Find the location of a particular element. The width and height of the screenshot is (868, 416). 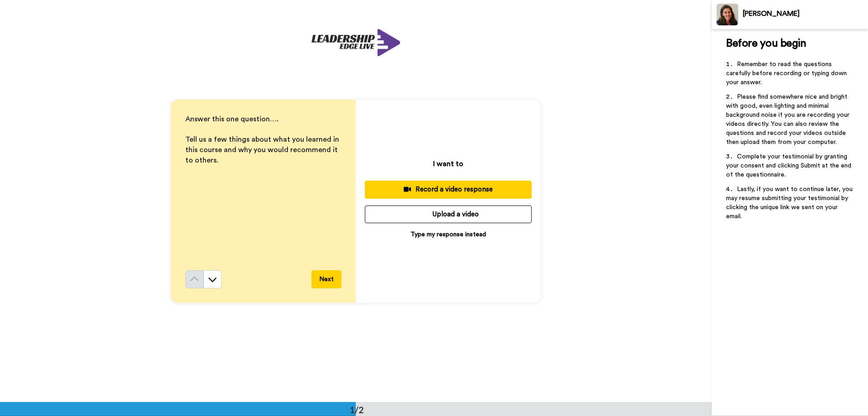

span: Complete your testimonial by granting your consent and clicking Submit at the end of the question... is located at coordinates (789, 166).